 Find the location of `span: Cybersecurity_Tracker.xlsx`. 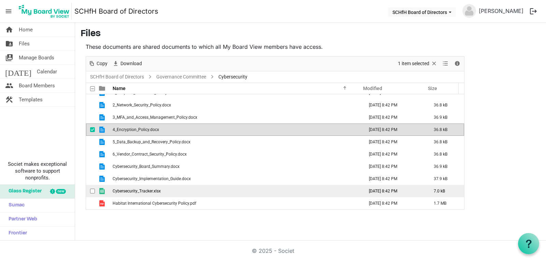

span: Cybersecurity_Tracker.xlsx is located at coordinates (136, 191).